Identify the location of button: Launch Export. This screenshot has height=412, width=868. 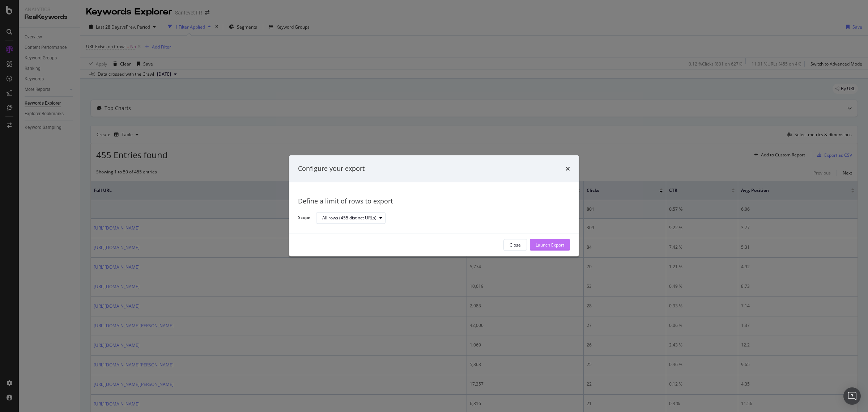
(550, 245).